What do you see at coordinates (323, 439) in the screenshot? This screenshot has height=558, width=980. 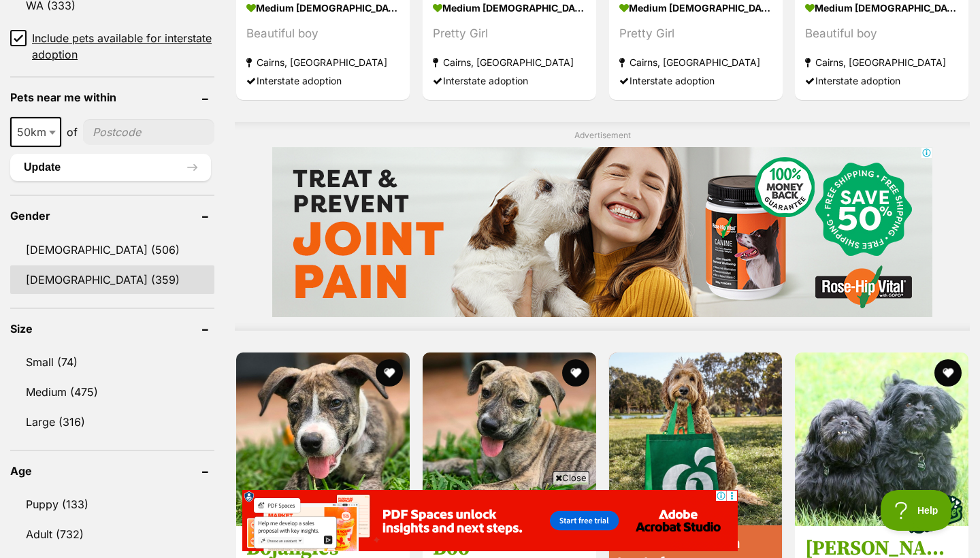 I see `img: Bojangles - Mixed breed Dog` at bounding box center [323, 439].